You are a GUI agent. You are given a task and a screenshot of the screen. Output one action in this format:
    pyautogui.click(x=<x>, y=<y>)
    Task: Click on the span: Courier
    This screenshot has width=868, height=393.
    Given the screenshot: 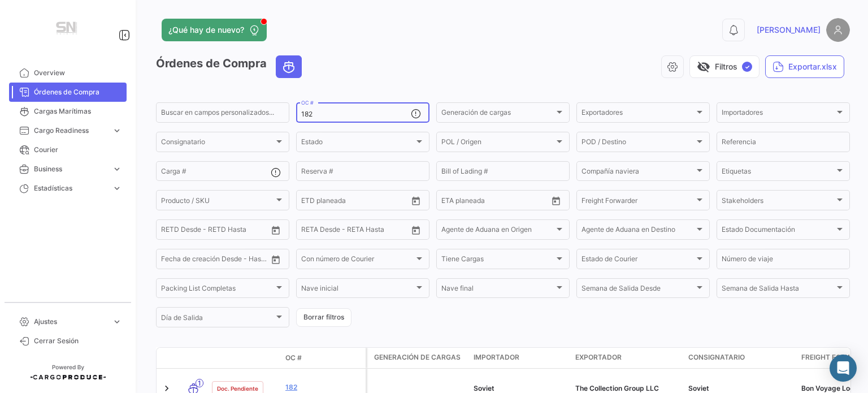 What is the action you would take?
    pyautogui.click(x=78, y=149)
    